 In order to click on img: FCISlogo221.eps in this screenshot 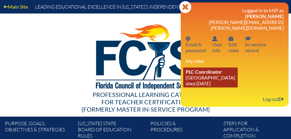, I will do `click(145, 55)`.